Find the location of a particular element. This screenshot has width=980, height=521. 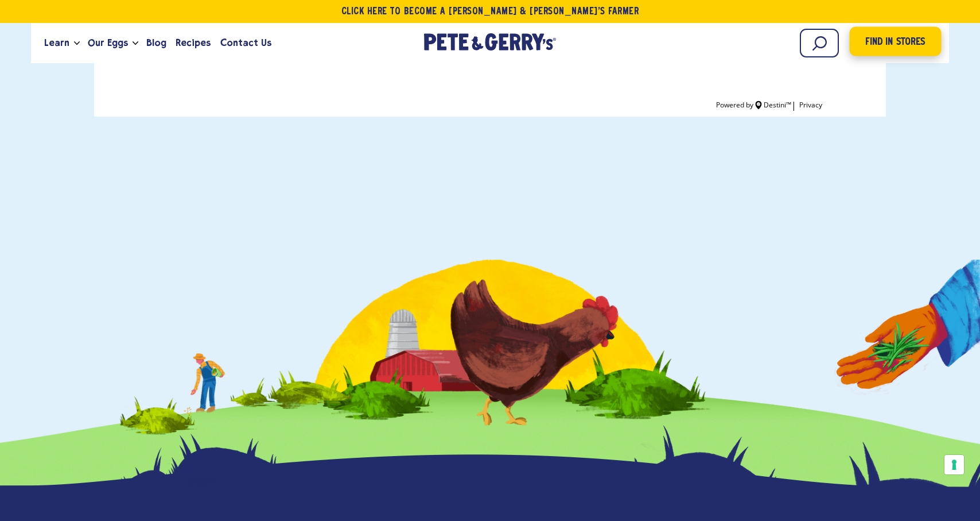

button: Open the dropdown menu for Our Eggs is located at coordinates (136, 43).